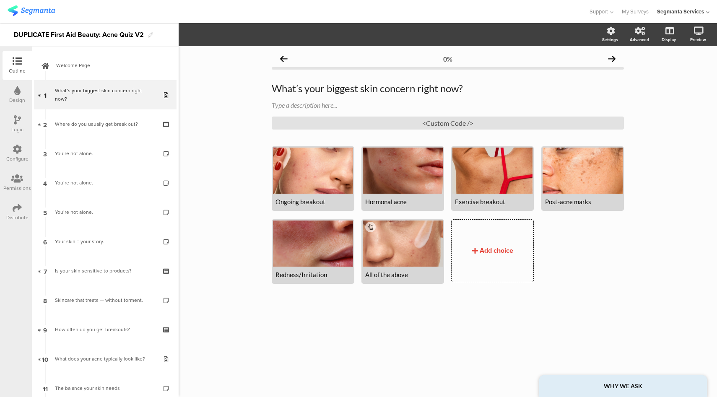 The width and height of the screenshot is (717, 397). I want to click on div: Where do you usually get break out?, so click(105, 124).